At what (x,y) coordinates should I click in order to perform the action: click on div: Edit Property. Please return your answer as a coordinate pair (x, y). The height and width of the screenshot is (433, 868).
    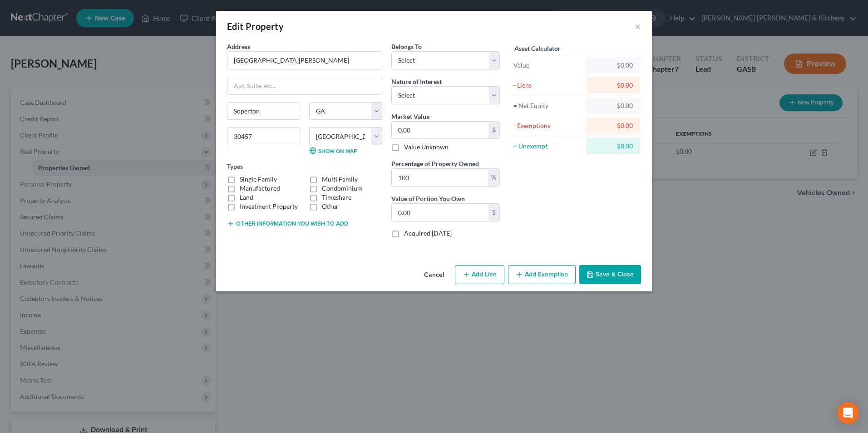
    Looking at the image, I should click on (256, 26).